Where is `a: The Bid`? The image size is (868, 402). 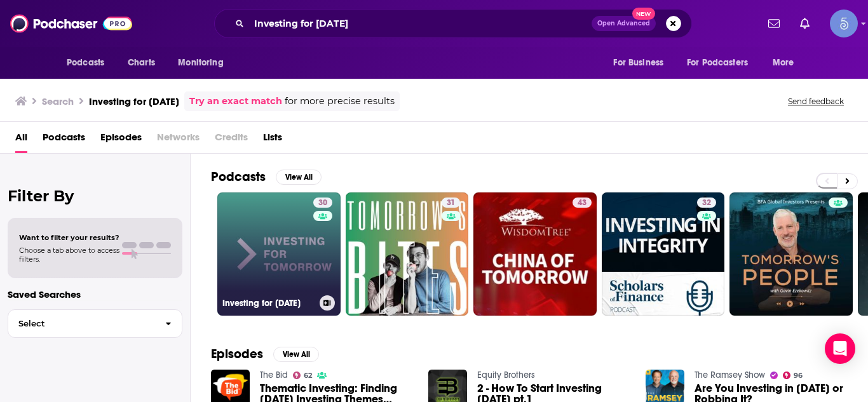 a: The Bid is located at coordinates (274, 374).